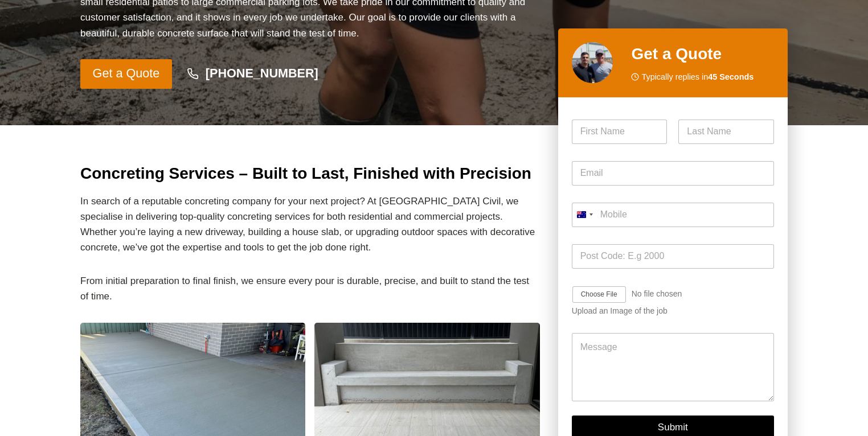 This screenshot has width=868, height=436. What do you see at coordinates (126, 74) in the screenshot?
I see `a: Get a Quote` at bounding box center [126, 74].